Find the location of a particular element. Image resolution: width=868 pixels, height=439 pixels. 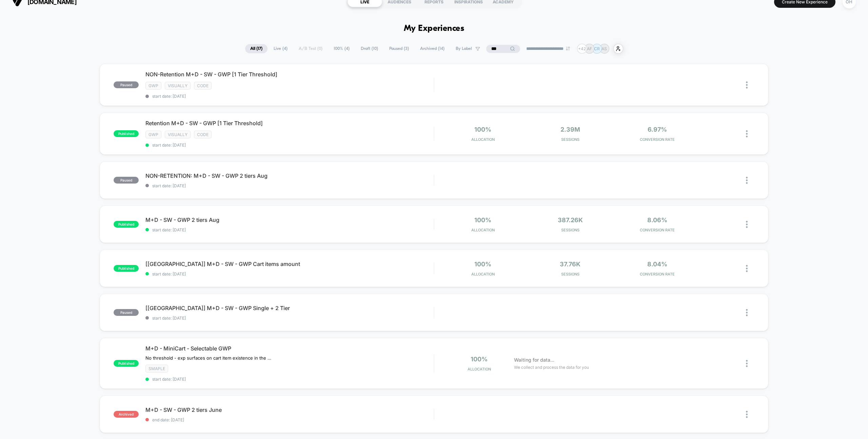

span: Archived ( 14 ) is located at coordinates (432, 49).